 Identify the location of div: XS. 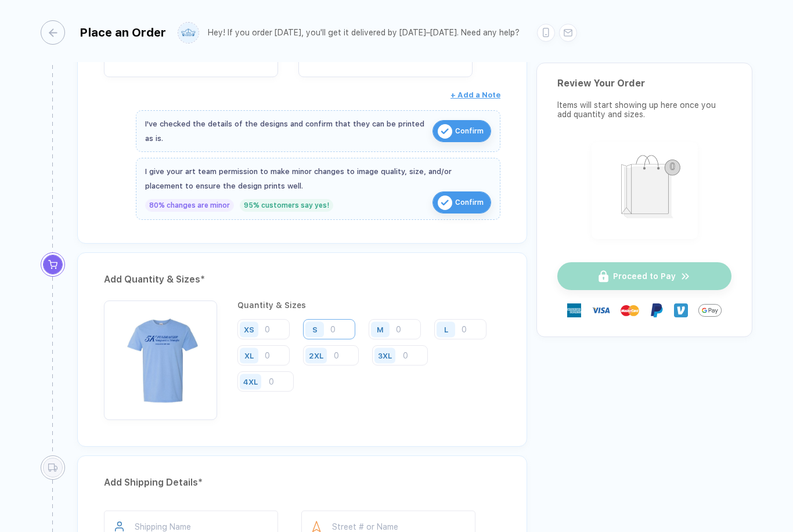
(249, 328).